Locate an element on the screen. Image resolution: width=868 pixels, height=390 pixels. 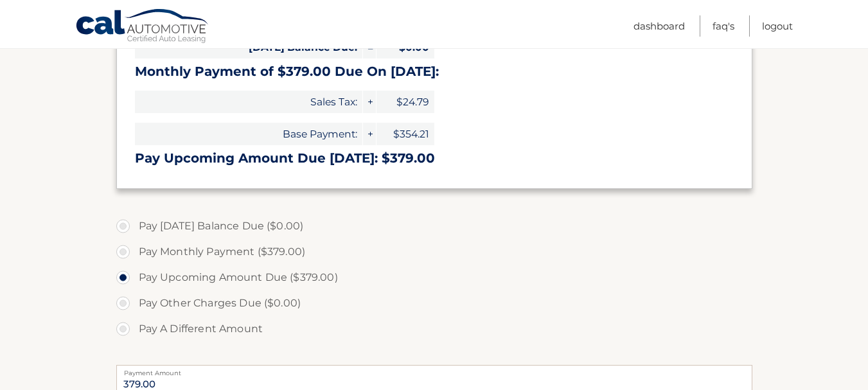
label: Pay Upcoming Amount Due ($379.00) is located at coordinates (434, 278).